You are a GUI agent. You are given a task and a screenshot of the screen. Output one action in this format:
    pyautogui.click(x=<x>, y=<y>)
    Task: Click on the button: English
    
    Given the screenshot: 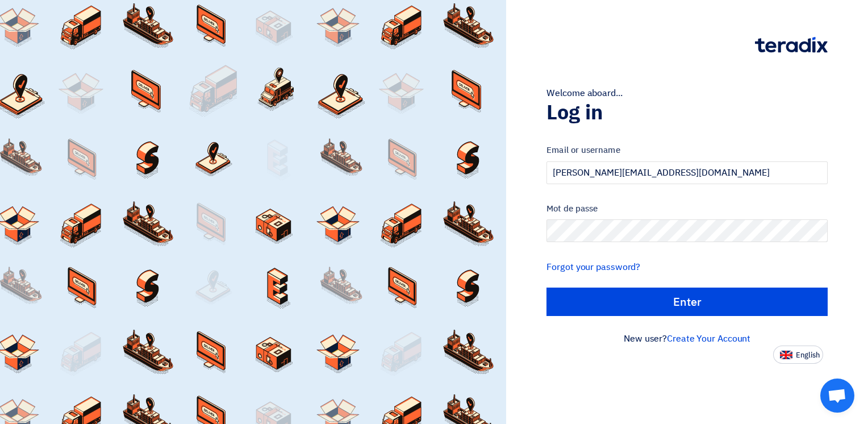 What is the action you would take?
    pyautogui.click(x=798, y=355)
    